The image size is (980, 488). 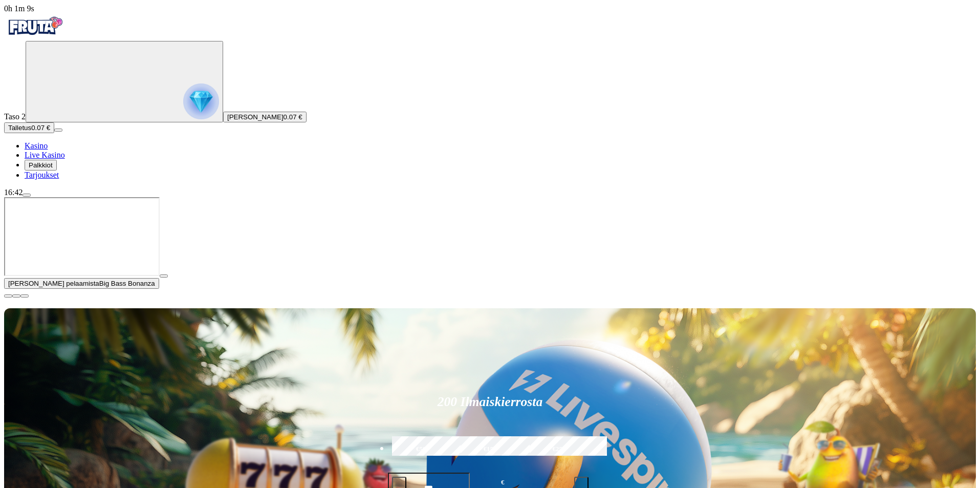 What do you see at coordinates (17, 296) in the screenshot?
I see `button: chevron-down icon` at bounding box center [17, 296].